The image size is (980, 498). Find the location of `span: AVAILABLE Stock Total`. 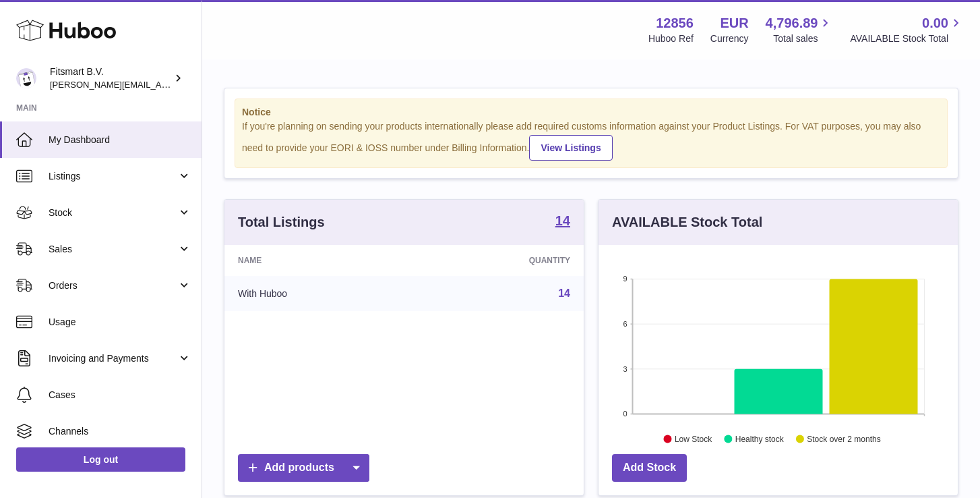

span: AVAILABLE Stock Total is located at coordinates (907, 38).